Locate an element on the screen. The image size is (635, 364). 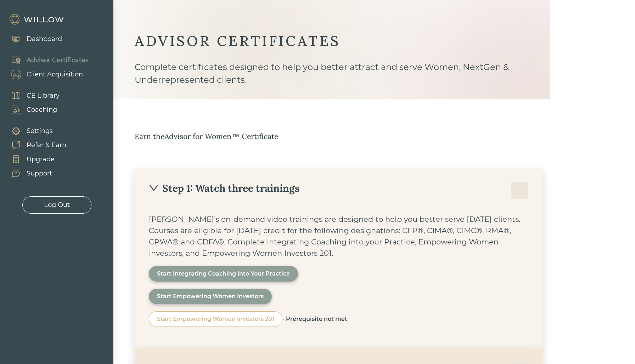
a: Coaching is located at coordinates (31, 110).